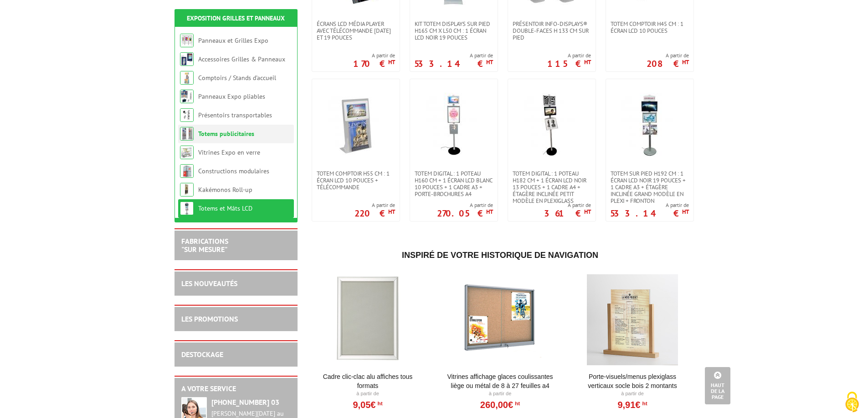 The height and width of the screenshot is (418, 868). What do you see at coordinates (225, 209) in the screenshot?
I see `a: Totems et Mâts LCD` at bounding box center [225, 209].